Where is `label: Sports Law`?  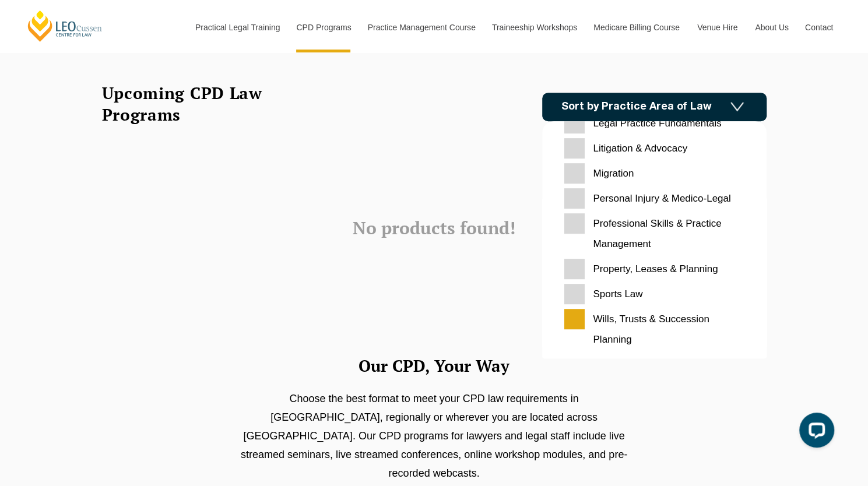
label: Sports Law is located at coordinates (653, 293).